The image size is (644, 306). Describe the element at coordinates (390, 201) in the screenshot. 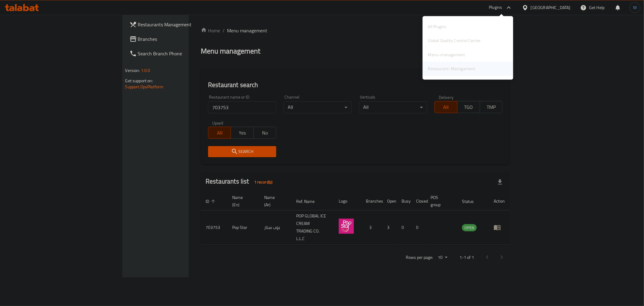

I see `th: Open` at that location.